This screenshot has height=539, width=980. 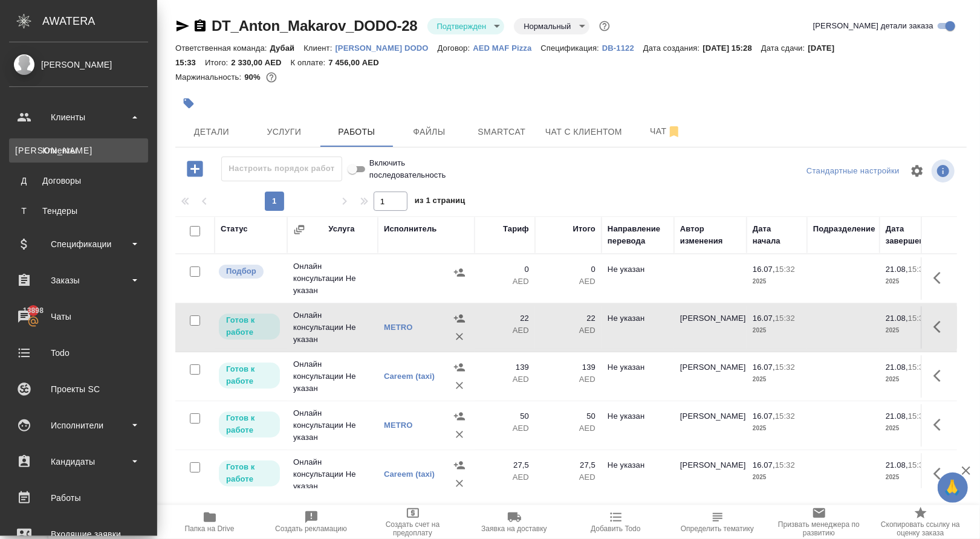 I want to click on button: Папка на Drive, so click(x=210, y=522).